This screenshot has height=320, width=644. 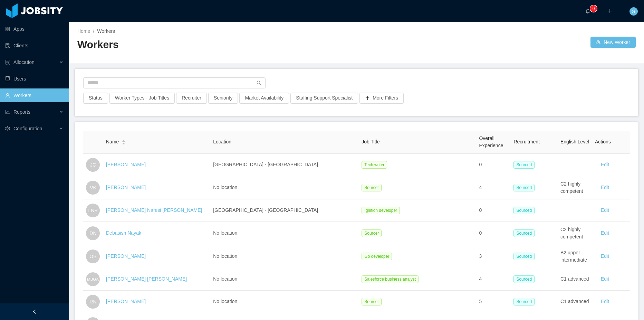 What do you see at coordinates (34, 79) in the screenshot?
I see `a: icon: robotUsers` at bounding box center [34, 79].